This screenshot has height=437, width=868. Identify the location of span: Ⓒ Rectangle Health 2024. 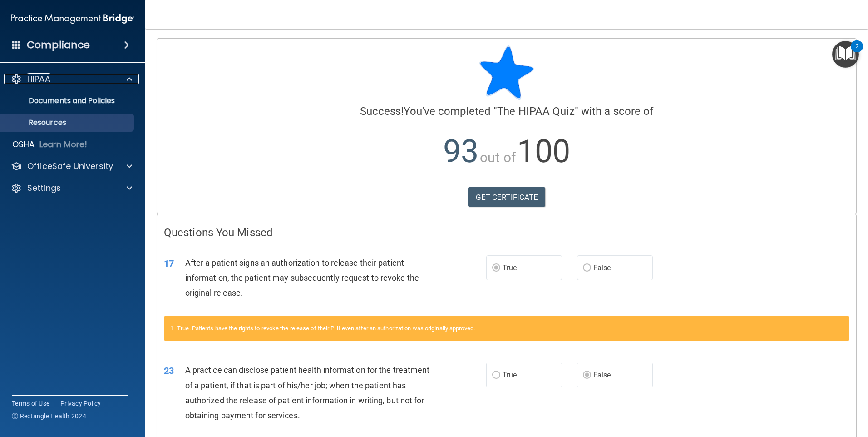
(49, 416).